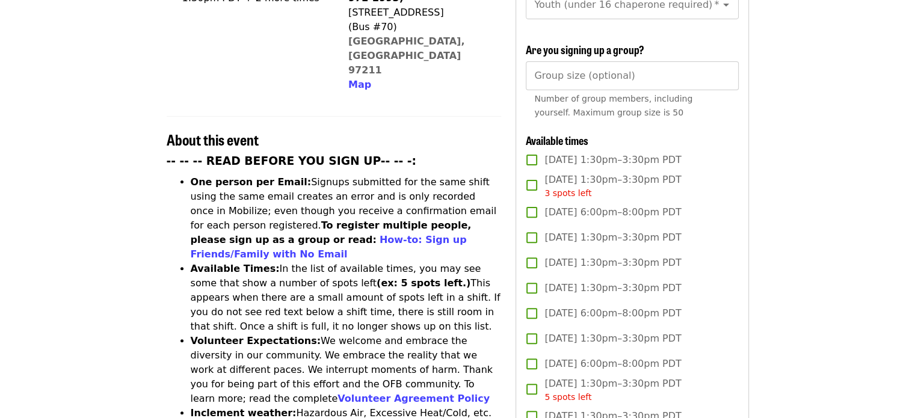 Image resolution: width=915 pixels, height=418 pixels. What do you see at coordinates (413, 398) in the screenshot?
I see `a: Volunteer Agreement Policy` at bounding box center [413, 398].